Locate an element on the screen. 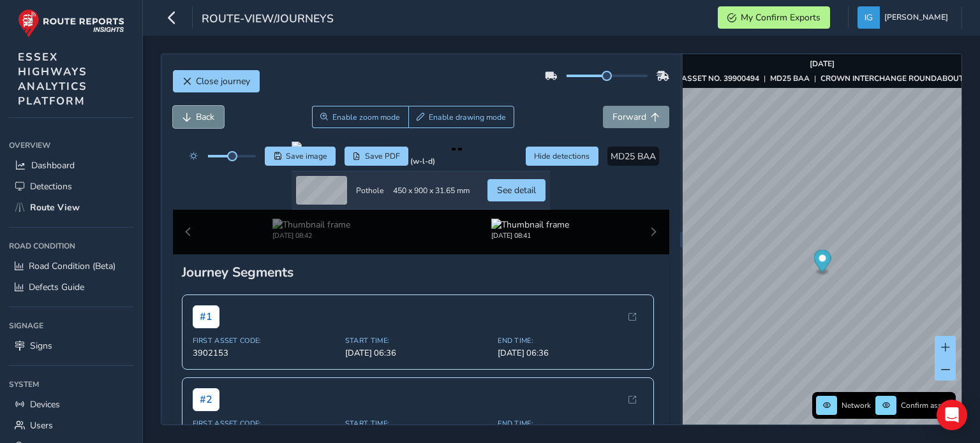 The height and width of the screenshot is (443, 980). a: Signs is located at coordinates (70, 346).